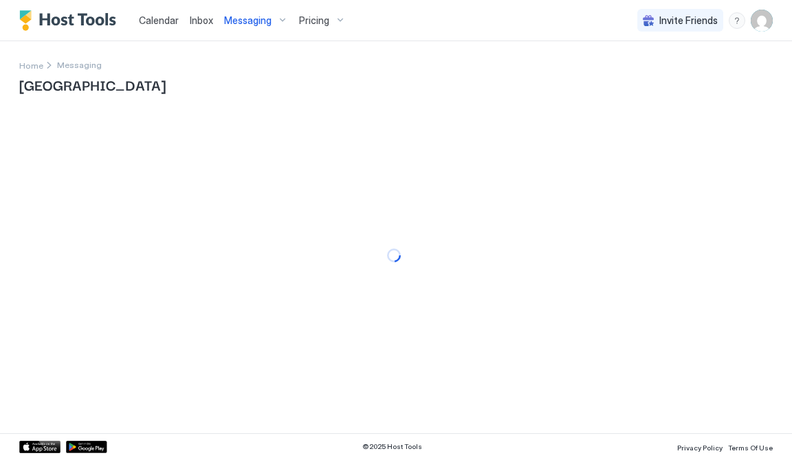  What do you see at coordinates (750, 448) in the screenshot?
I see `span: Terms Of Use` at bounding box center [750, 448].